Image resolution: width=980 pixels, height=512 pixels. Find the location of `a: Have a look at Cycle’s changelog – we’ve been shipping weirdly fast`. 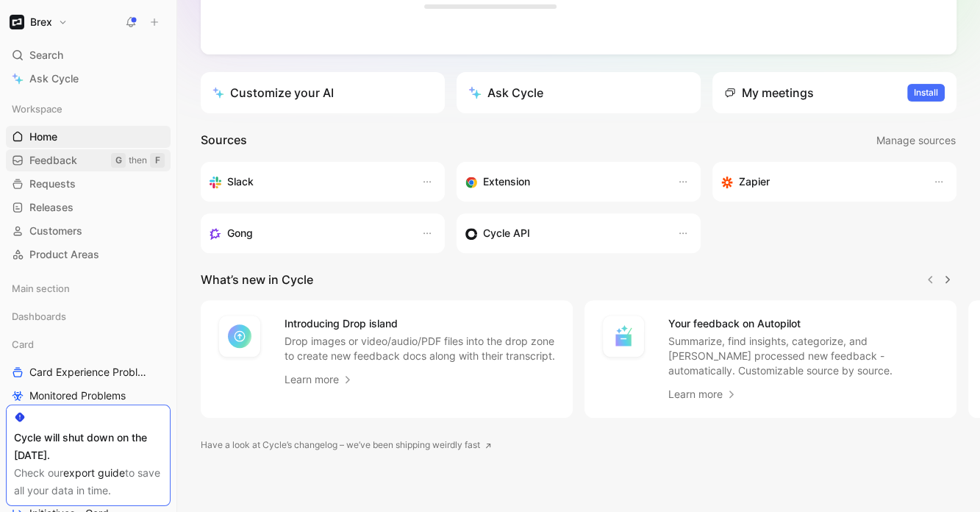

a: Have a look at Cycle’s changelog – we’ve been shipping weirdly fast is located at coordinates (346, 445).